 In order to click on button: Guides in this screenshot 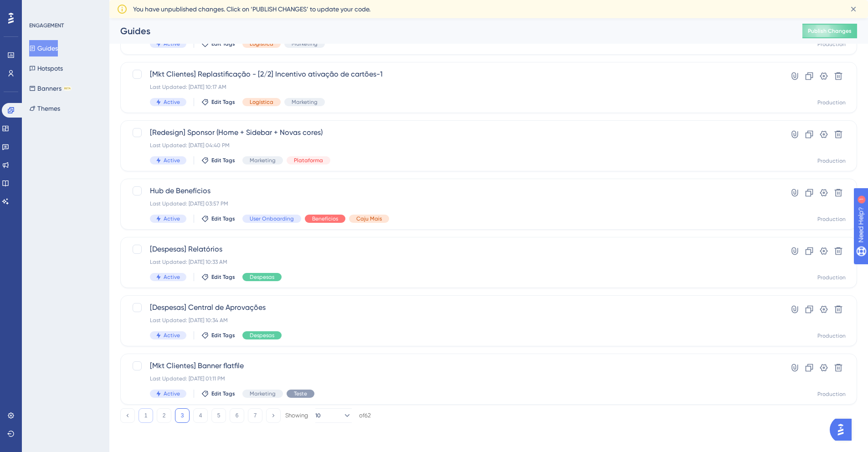, I will do `click(43, 48)`.